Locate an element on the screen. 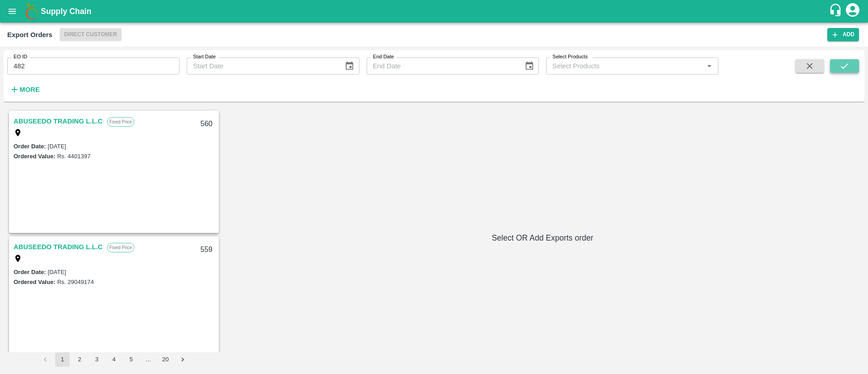 Image resolution: width=868 pixels, height=374 pixels. nav: pagination navigation is located at coordinates (114, 360).